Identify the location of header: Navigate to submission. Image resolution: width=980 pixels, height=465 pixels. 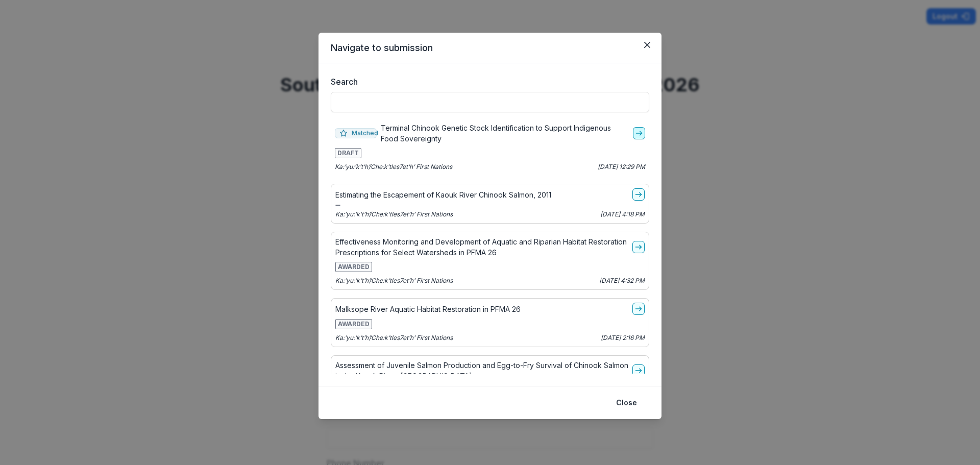
(490, 48).